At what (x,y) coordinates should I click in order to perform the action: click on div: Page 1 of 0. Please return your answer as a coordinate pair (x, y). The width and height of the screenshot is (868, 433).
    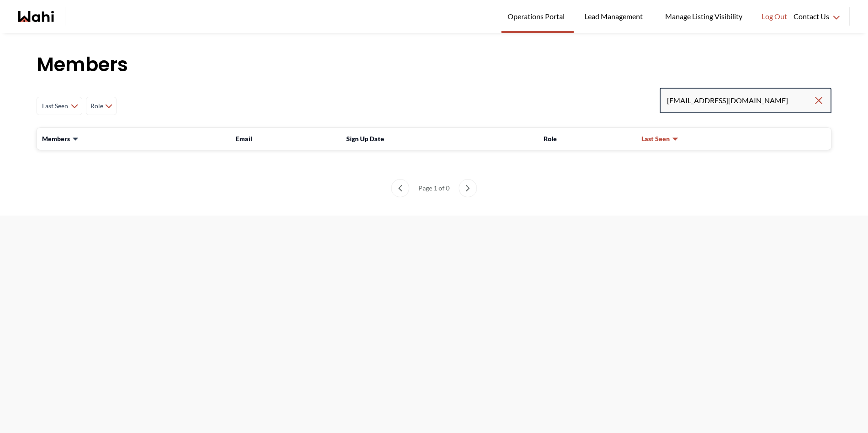
    Looking at the image, I should click on (434, 188).